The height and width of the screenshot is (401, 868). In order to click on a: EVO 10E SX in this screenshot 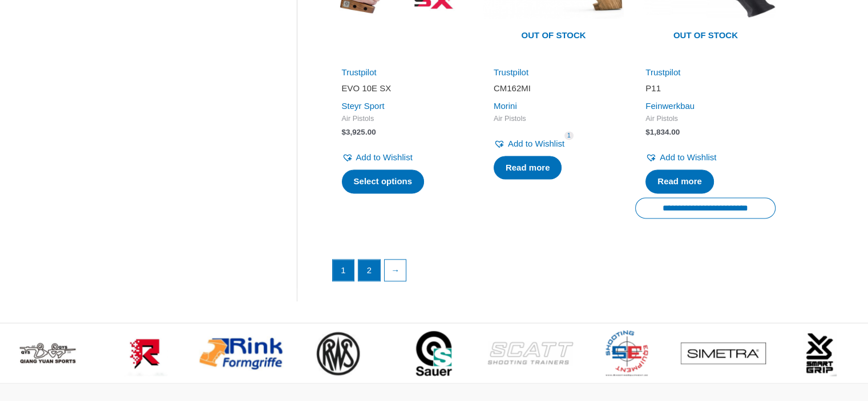, I will do `click(402, 90)`.